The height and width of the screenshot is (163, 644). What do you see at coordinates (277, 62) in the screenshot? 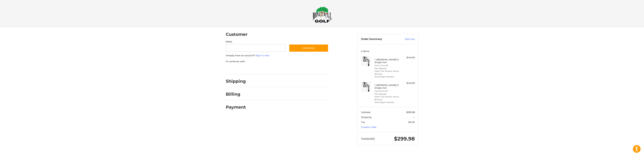
I see `p: Or continue with` at bounding box center [277, 62].